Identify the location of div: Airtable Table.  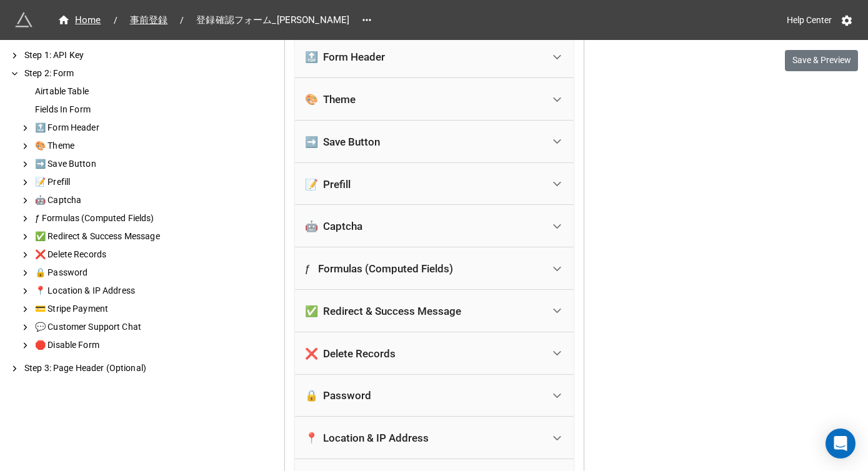
(117, 91).